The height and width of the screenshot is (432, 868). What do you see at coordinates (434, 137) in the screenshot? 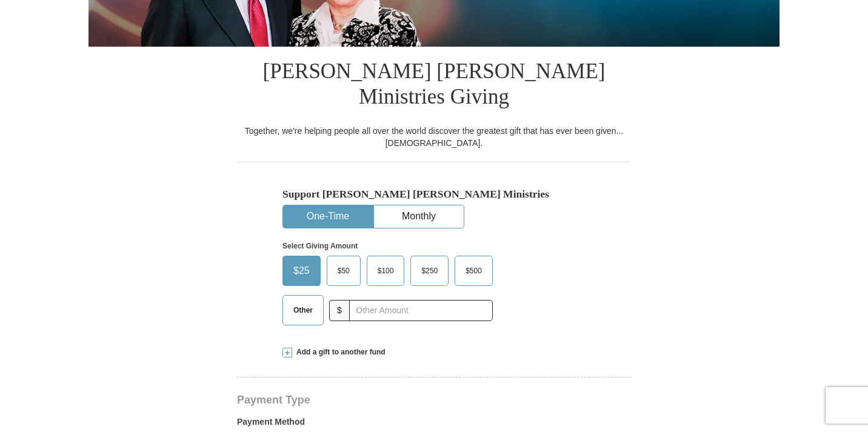
I see `div: Together, we're helping people all over the world discover the greatest gift that has ever been g...` at bounding box center [434, 137].